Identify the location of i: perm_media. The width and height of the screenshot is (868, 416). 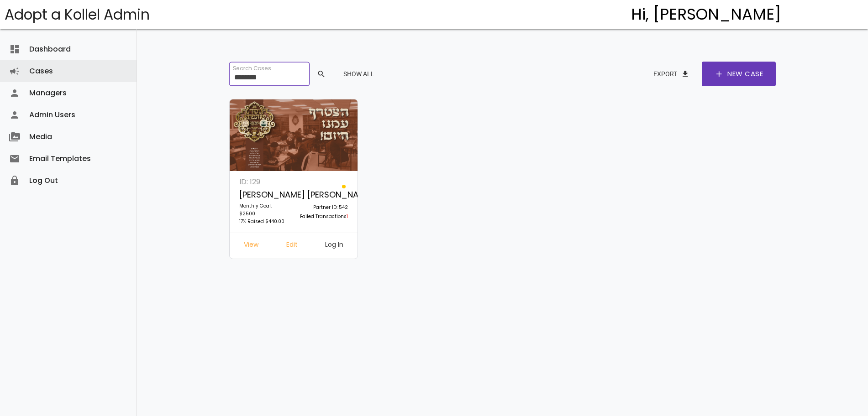
(15, 137).